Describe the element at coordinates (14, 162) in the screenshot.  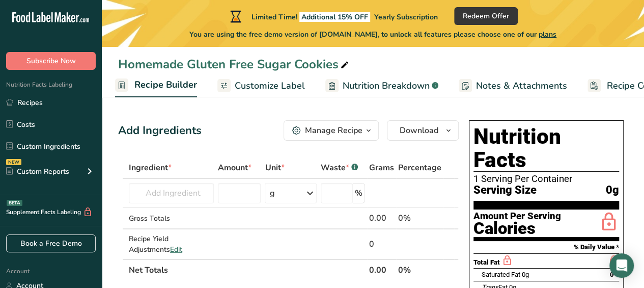
I see `div: NEW` at that location.